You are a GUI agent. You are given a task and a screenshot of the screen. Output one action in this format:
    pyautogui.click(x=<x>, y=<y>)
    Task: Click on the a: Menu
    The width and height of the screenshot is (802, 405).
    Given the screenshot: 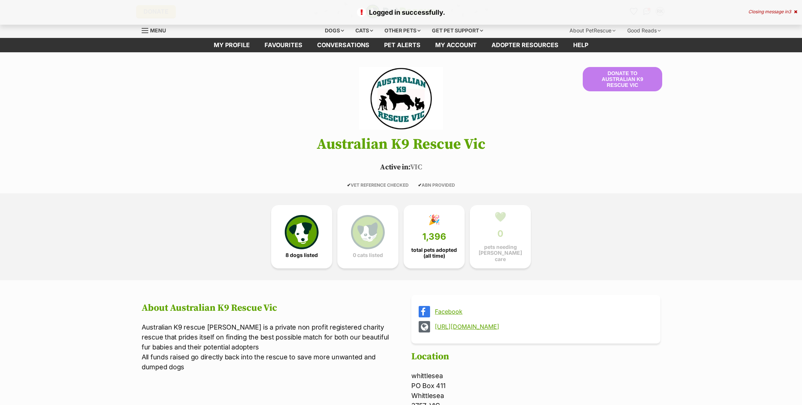 What is the action you would take?
    pyautogui.click(x=156, y=30)
    